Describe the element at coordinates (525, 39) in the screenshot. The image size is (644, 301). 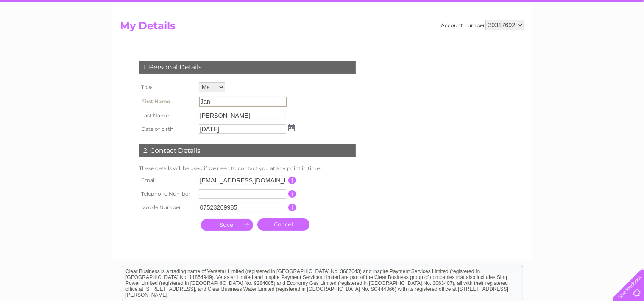
I see `a: Energy` at that location.